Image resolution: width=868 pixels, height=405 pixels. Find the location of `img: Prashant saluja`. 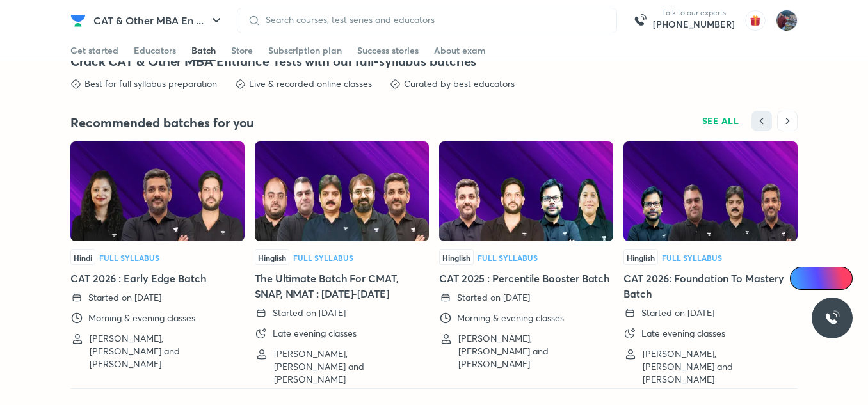

img: Prashant saluja is located at coordinates (787, 21).